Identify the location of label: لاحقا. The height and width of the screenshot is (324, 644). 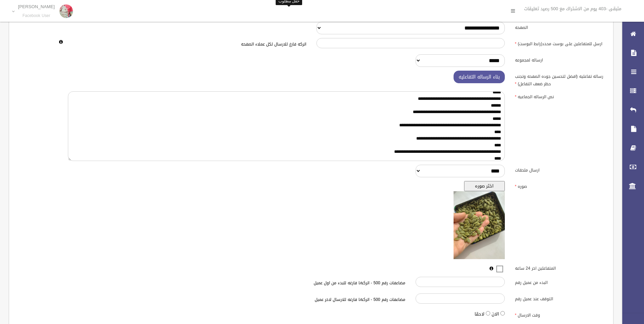
(479, 314).